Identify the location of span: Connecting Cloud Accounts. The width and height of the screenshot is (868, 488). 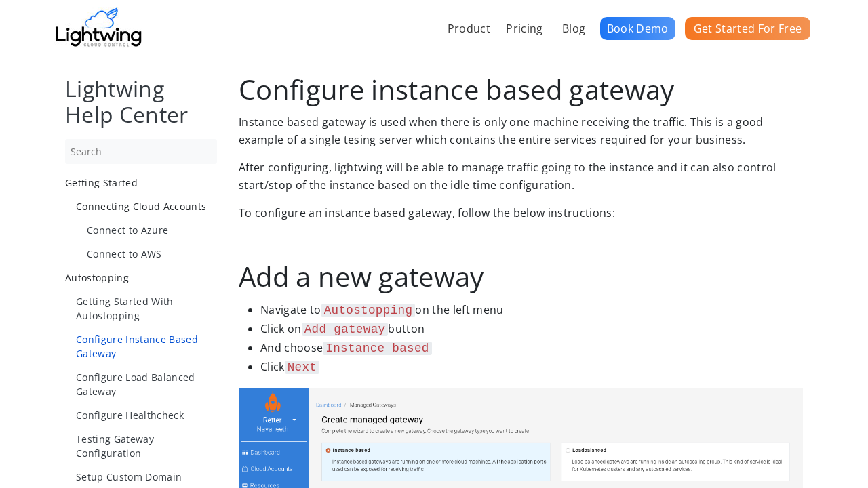
(141, 206).